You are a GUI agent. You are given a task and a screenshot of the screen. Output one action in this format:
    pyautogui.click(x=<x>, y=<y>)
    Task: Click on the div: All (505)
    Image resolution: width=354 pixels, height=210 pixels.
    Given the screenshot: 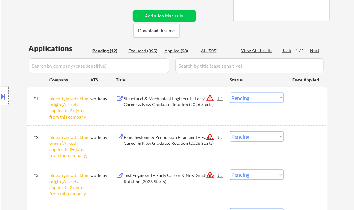 What is the action you would take?
    pyautogui.click(x=217, y=51)
    